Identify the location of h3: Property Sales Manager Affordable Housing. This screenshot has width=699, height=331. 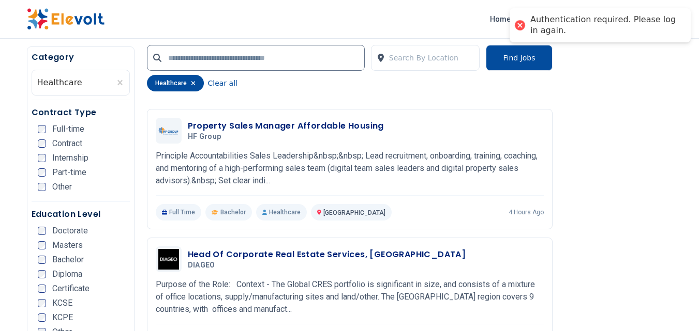
(285, 126).